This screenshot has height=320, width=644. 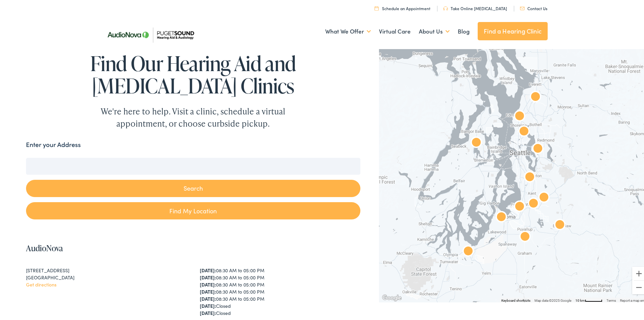 I want to click on a: Contact Us, so click(x=533, y=7).